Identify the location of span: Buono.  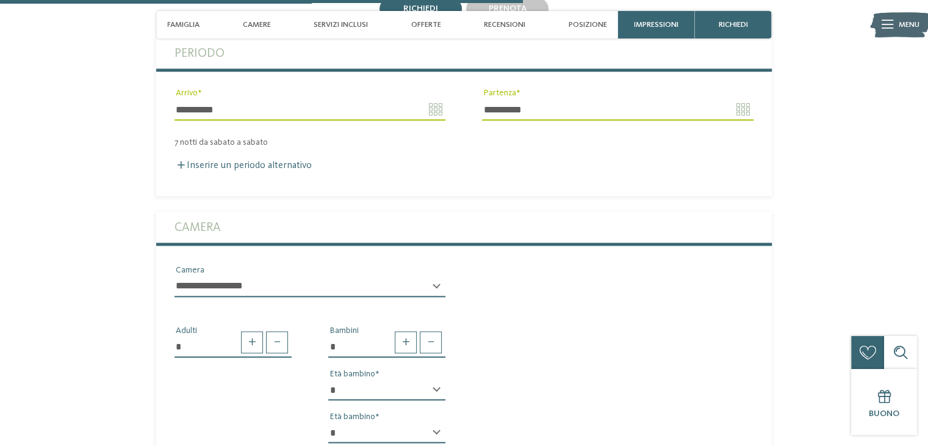
(884, 413).